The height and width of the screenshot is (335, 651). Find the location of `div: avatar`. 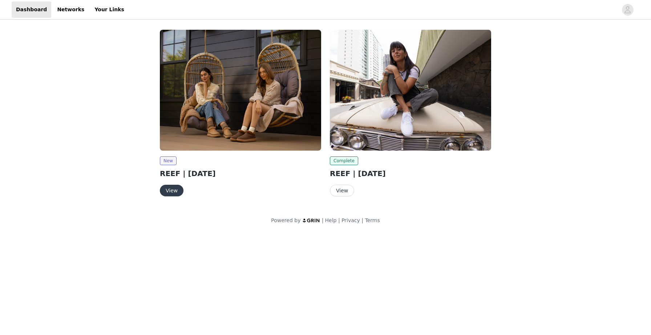

div: avatar is located at coordinates (627, 10).